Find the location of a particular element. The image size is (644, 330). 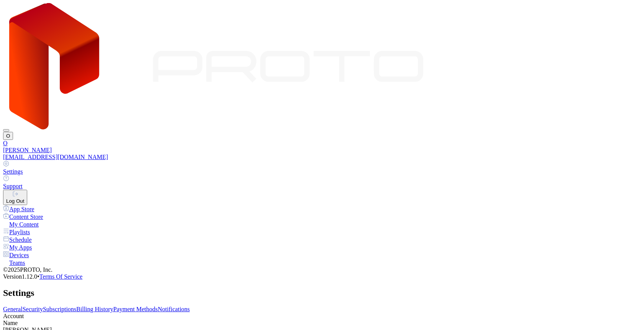

span: Version 1.12.0 • is located at coordinates (21, 277).